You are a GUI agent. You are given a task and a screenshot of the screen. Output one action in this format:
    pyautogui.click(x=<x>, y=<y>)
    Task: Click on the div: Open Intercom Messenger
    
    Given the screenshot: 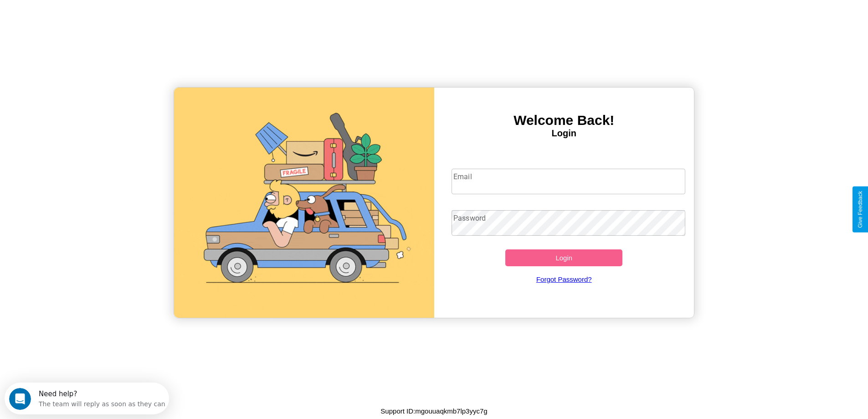 What is the action you would take?
    pyautogui.click(x=86, y=16)
    